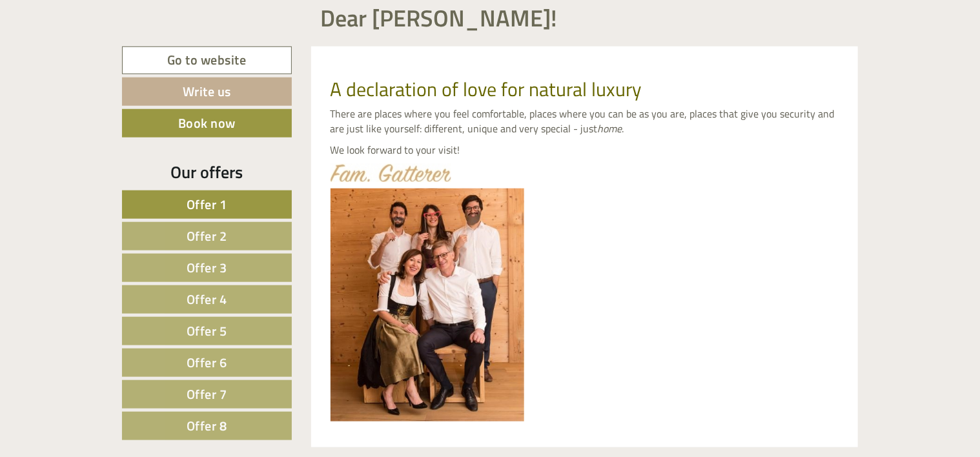 Image resolution: width=980 pixels, height=457 pixels. What do you see at coordinates (207, 425) in the screenshot?
I see `span: Offer 8` at bounding box center [207, 425].